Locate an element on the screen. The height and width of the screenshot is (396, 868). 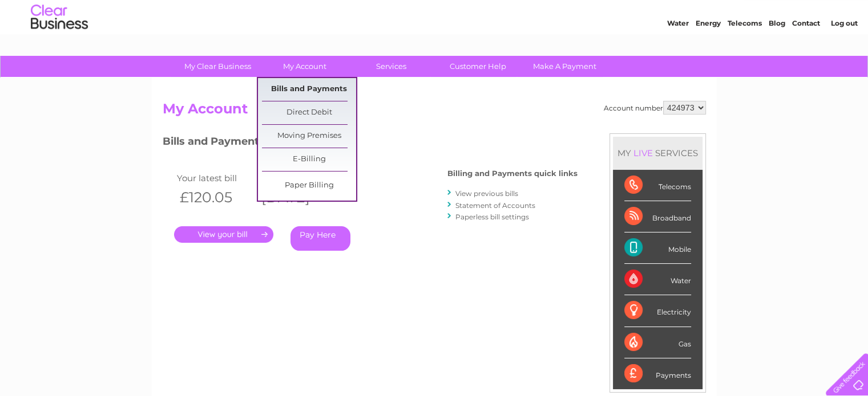
td: Invoice date is located at coordinates (297, 178).